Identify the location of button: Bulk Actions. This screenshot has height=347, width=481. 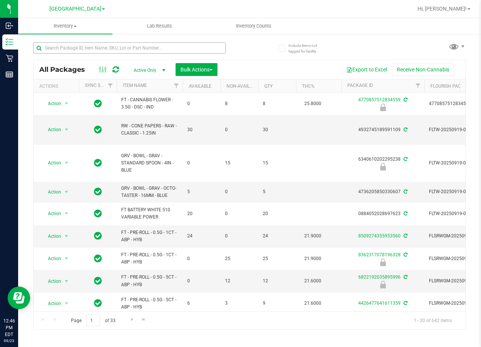
(196, 69).